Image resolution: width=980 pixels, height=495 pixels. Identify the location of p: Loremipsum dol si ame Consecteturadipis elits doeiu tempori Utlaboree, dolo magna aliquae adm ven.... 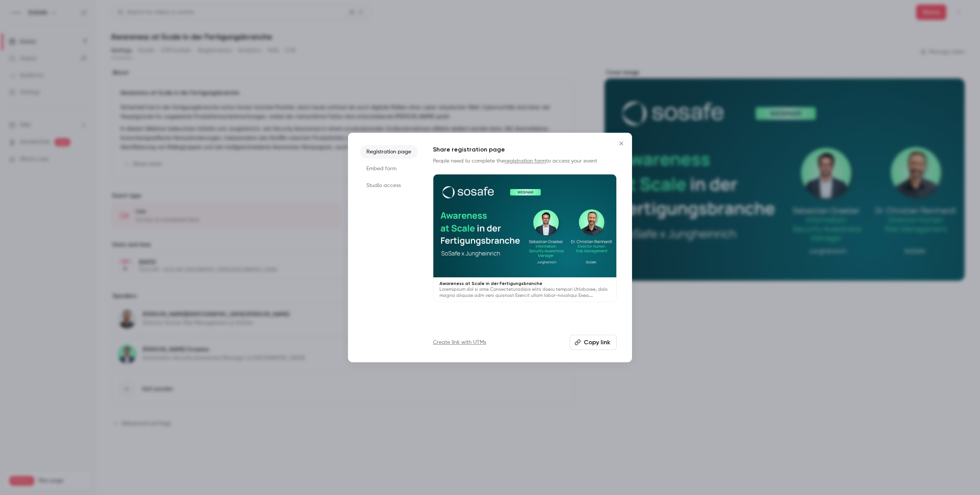
(525, 293).